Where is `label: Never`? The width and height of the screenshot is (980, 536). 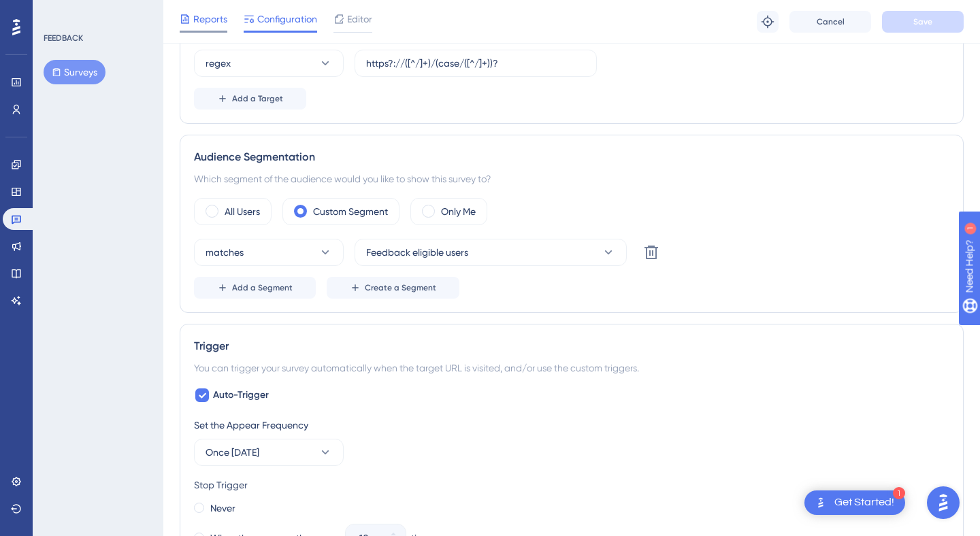 label: Never is located at coordinates (222, 508).